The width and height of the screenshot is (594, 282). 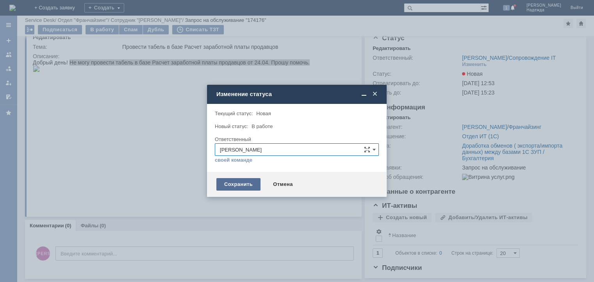 I want to click on span: Сложная форма, so click(x=367, y=150).